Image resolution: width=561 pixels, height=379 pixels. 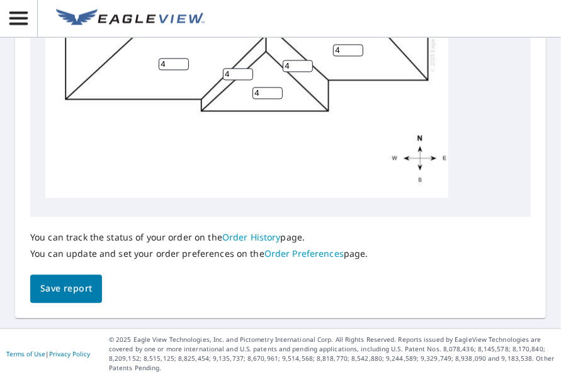 What do you see at coordinates (66, 289) in the screenshot?
I see `span: Save report` at bounding box center [66, 289].